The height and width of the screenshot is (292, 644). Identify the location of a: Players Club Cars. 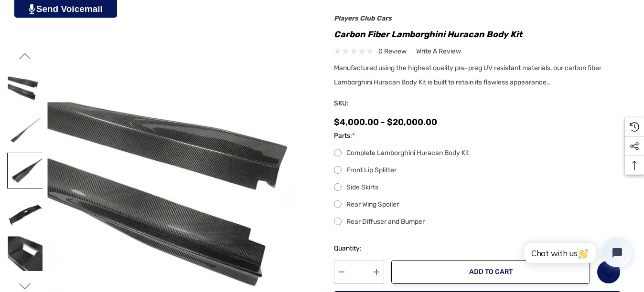
(363, 18).